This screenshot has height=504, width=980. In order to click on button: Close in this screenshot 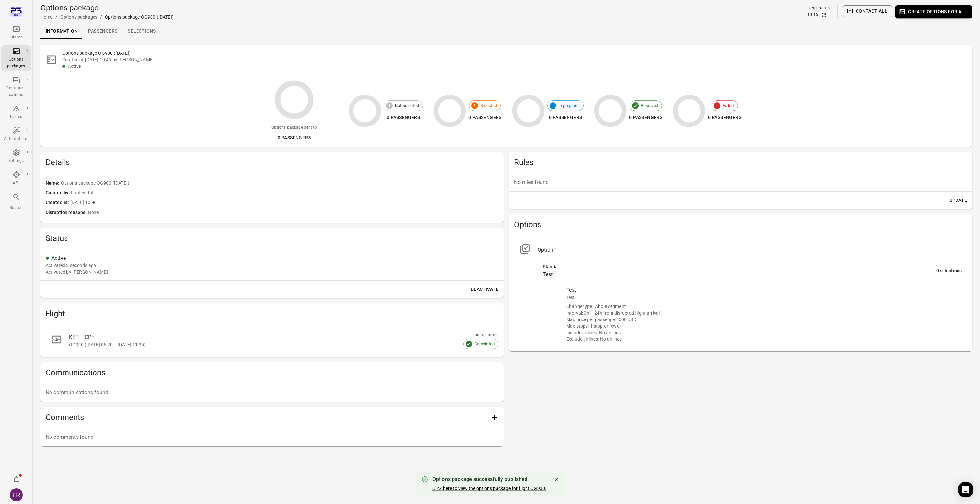, I will do `click(557, 480)`.